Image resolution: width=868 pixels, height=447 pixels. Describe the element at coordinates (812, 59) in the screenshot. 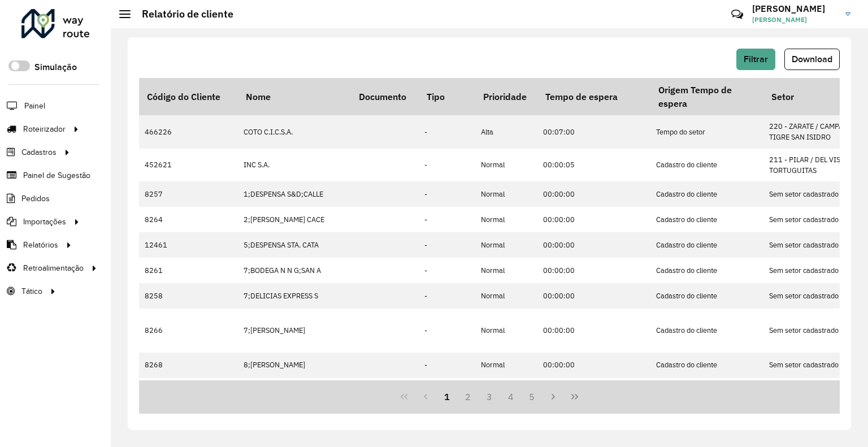

I see `span: Download` at that location.